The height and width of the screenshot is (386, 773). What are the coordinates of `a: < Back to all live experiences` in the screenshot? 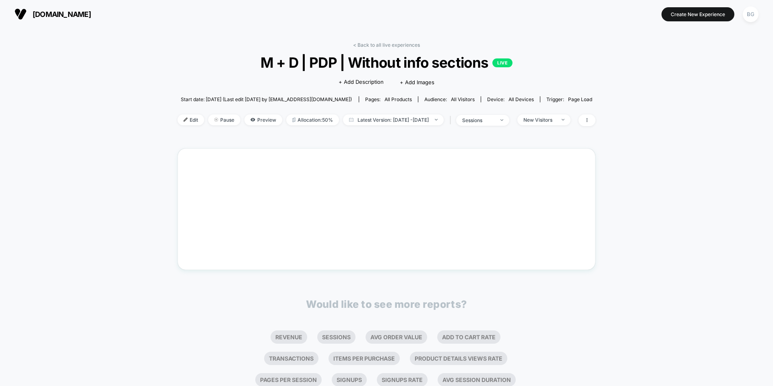 It's located at (387, 45).